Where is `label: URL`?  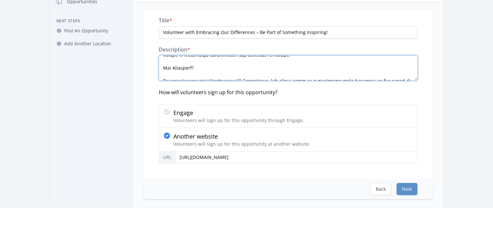
label: URL is located at coordinates (167, 157).